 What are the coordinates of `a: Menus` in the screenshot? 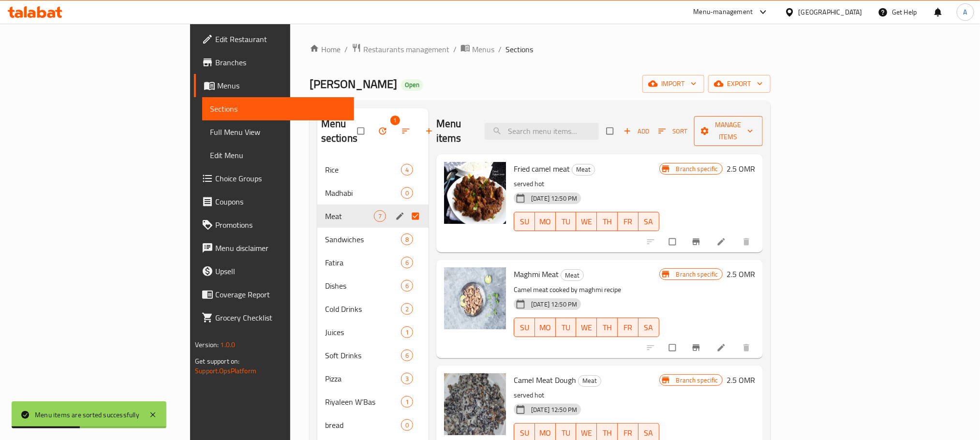 It's located at (274, 86).